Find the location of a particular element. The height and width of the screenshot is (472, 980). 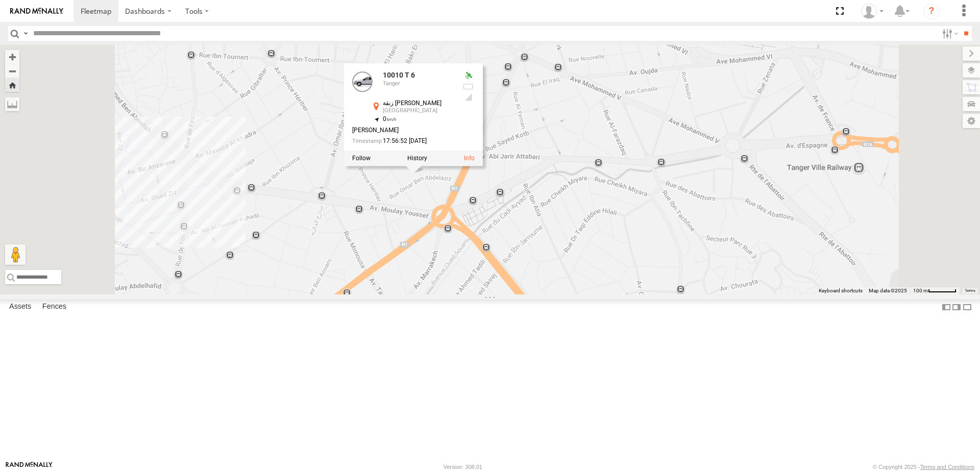

label: View Asset History is located at coordinates (417, 159).